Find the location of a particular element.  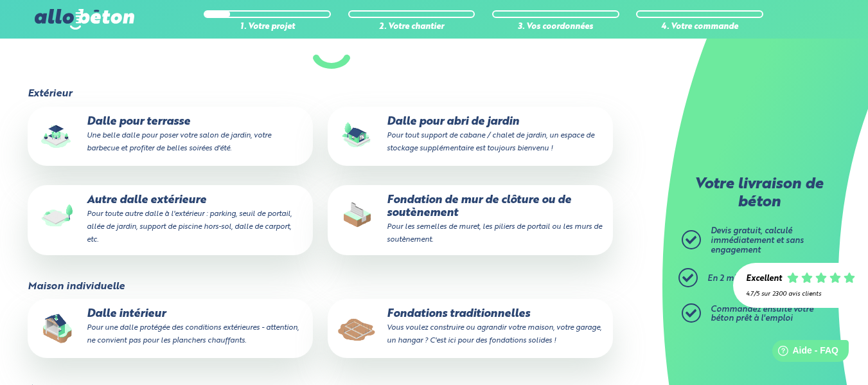

div: Excellent is located at coordinates (764, 279).